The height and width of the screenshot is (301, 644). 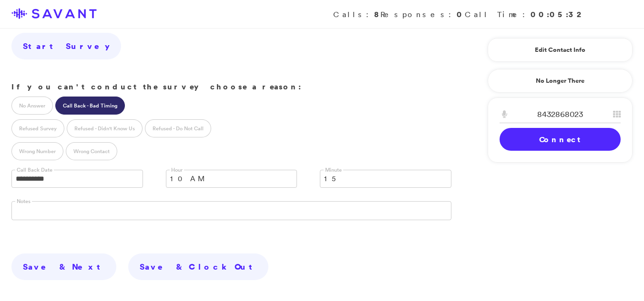 I want to click on label: Call Back Date, so click(x=34, y=170).